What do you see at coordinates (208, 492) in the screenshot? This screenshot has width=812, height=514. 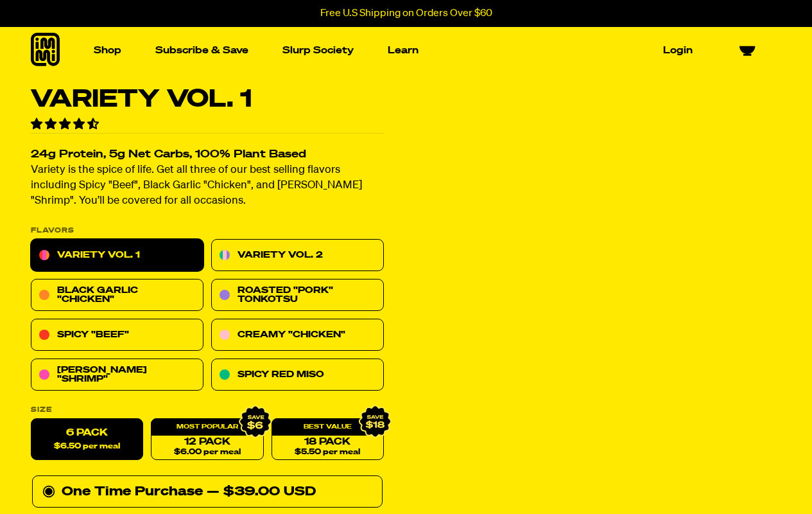 I see `div: One Time Purchase` at bounding box center [208, 492].